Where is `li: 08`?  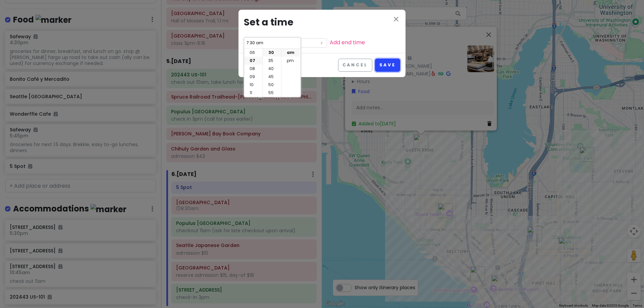
li: 08 is located at coordinates (253, 68).